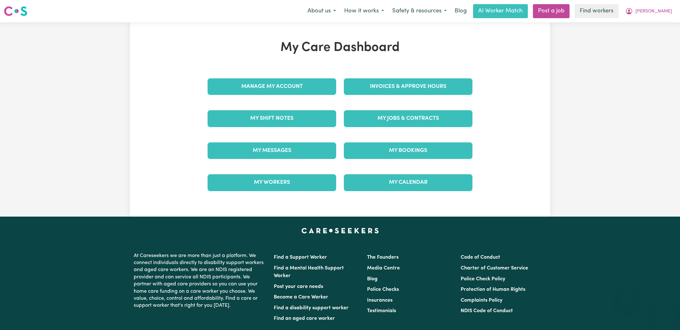  What do you see at coordinates (408, 183) in the screenshot?
I see `a: My Calendar` at bounding box center [408, 183].